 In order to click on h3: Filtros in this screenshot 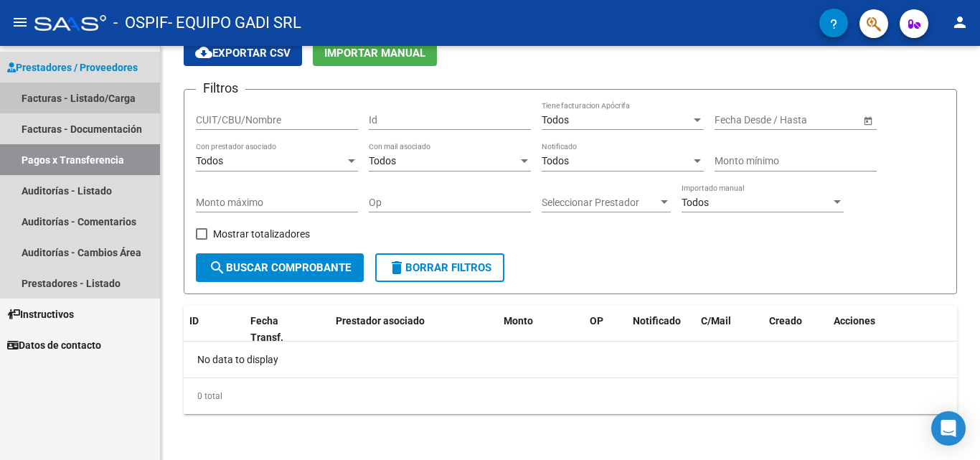, I will do `click(220, 88)`.